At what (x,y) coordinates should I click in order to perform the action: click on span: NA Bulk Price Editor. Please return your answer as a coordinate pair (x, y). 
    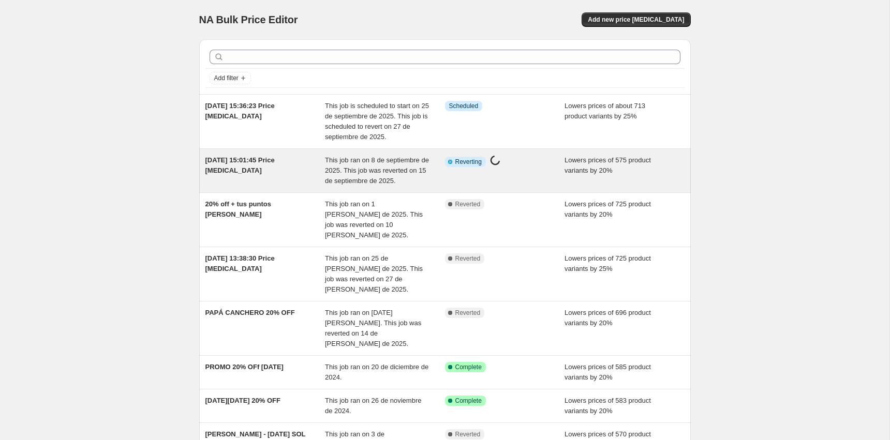
    Looking at the image, I should click on (248, 20).